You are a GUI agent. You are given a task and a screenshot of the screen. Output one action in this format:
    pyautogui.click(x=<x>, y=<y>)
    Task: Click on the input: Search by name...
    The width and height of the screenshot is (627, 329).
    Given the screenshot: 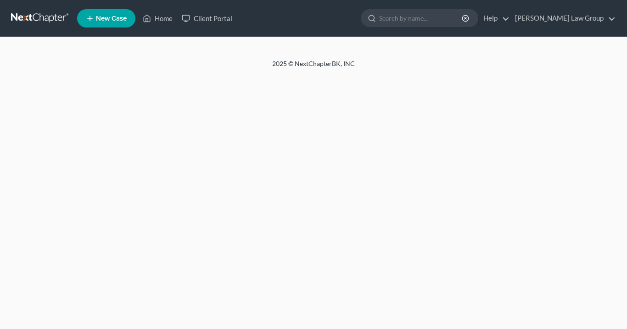 What is the action you would take?
    pyautogui.click(x=421, y=18)
    